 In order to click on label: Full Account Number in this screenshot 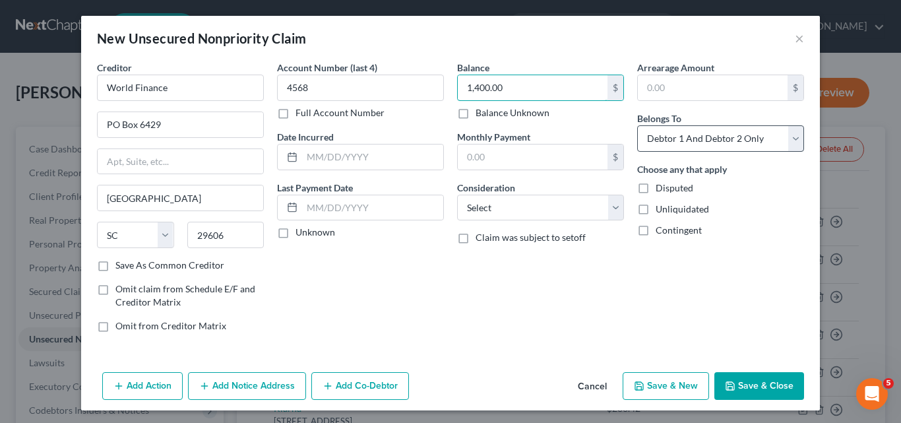, I will do `click(340, 113)`.